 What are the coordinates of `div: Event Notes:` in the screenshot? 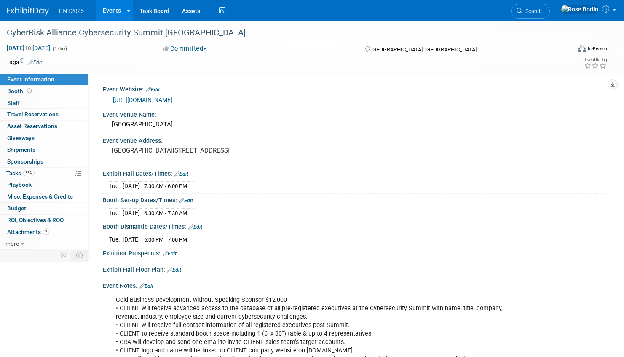 It's located at (355, 285).